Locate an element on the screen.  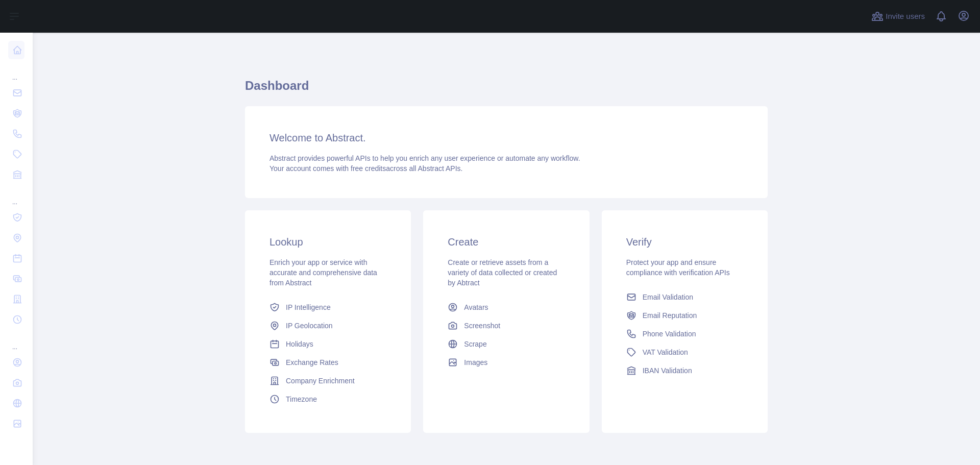
span: Images is located at coordinates (475, 362).